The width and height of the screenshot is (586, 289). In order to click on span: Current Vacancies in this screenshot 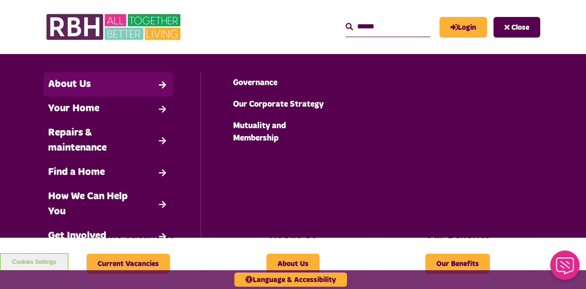, I will do `click(128, 264)`.